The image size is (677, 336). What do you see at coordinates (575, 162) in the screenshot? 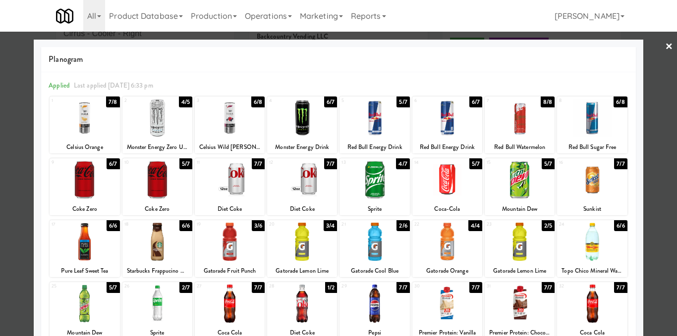
I see `div: 16` at bounding box center [575, 162].